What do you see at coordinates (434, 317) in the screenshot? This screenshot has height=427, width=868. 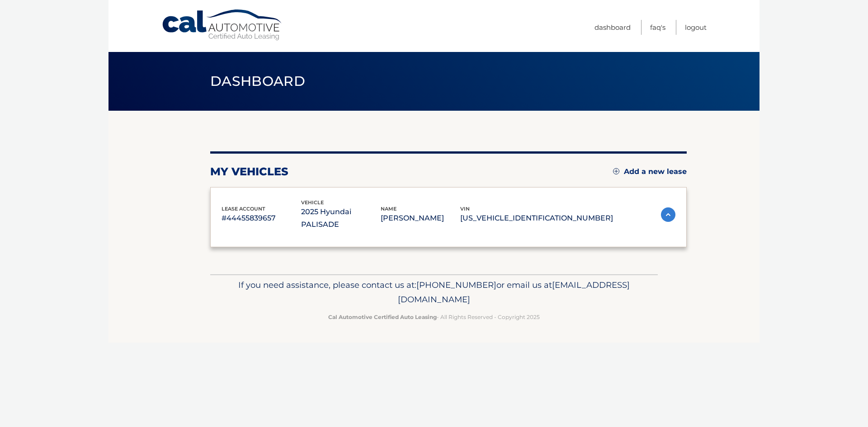 I see `p: - All Rights Reserved - Copyright 2025` at bounding box center [434, 317].